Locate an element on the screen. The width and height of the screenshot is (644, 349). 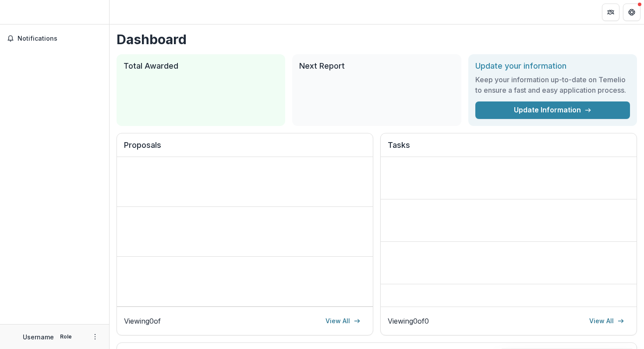
h2: Tasks is located at coordinates (509, 149).